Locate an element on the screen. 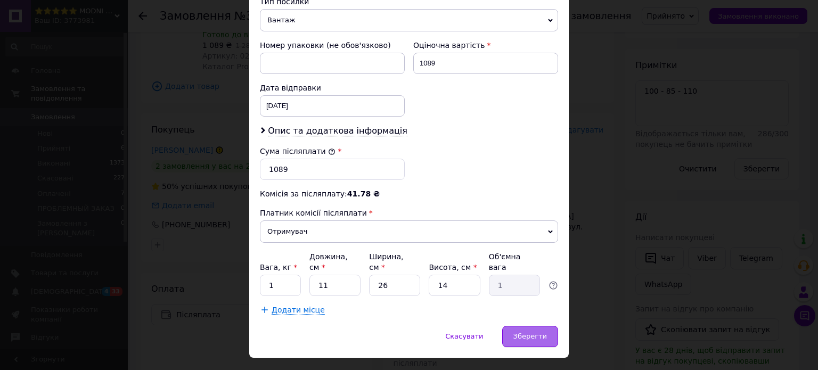 The width and height of the screenshot is (818, 370). div: Об'ємна вага is located at coordinates (515, 262).